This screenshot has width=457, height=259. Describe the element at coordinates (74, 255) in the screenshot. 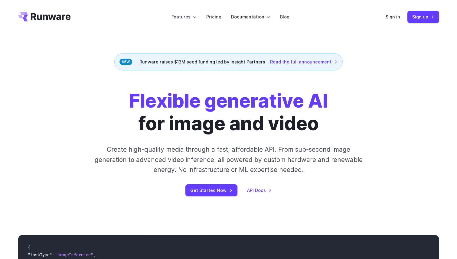

I see `span: "imageInference"` at that location.